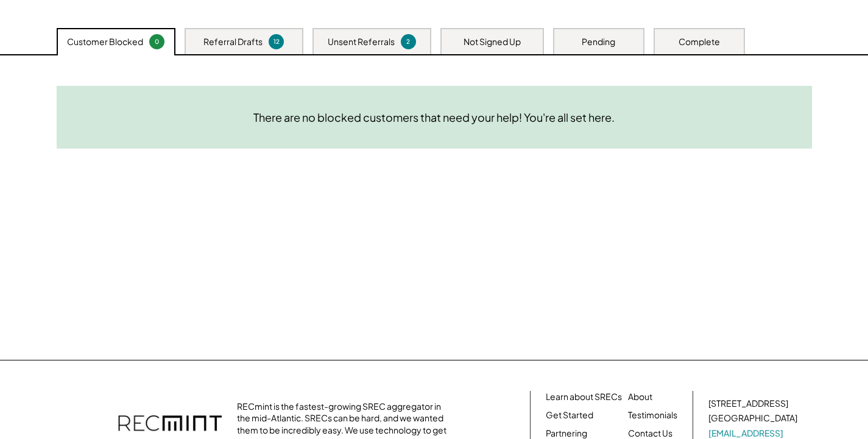 This screenshot has width=868, height=439. What do you see at coordinates (361, 42) in the screenshot?
I see `div: Unsent Referrals` at bounding box center [361, 42].